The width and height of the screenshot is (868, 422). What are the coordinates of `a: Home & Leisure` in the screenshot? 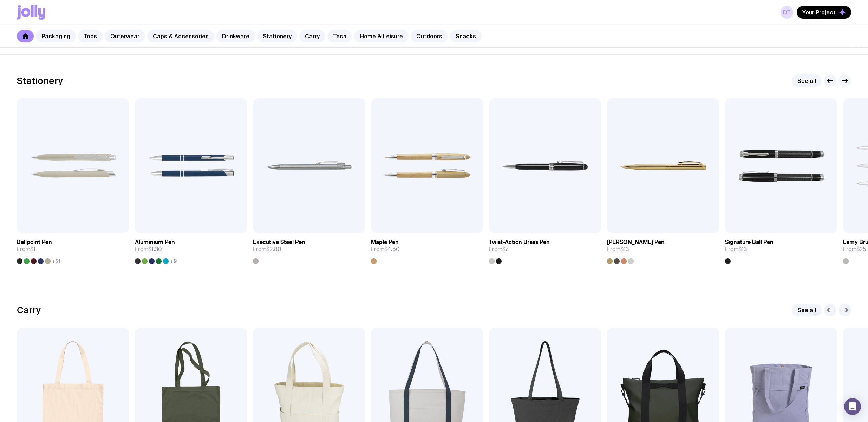 It's located at (381, 36).